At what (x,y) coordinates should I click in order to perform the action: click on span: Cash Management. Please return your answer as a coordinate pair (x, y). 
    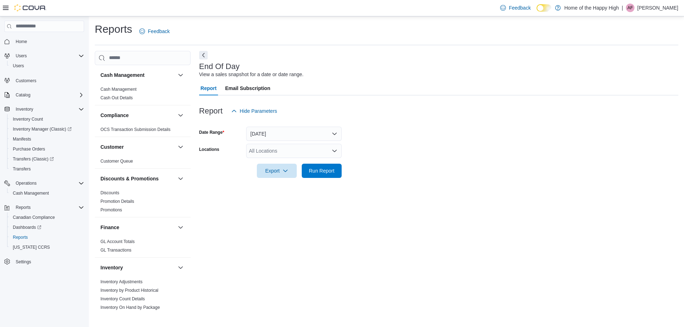
    Looking at the image, I should click on (118, 89).